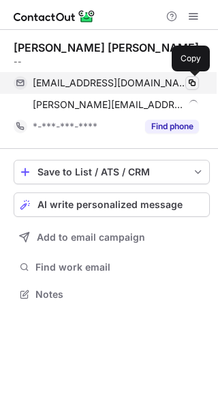  Describe the element at coordinates (111, 294) in the screenshot. I see `button: Notes` at that location.